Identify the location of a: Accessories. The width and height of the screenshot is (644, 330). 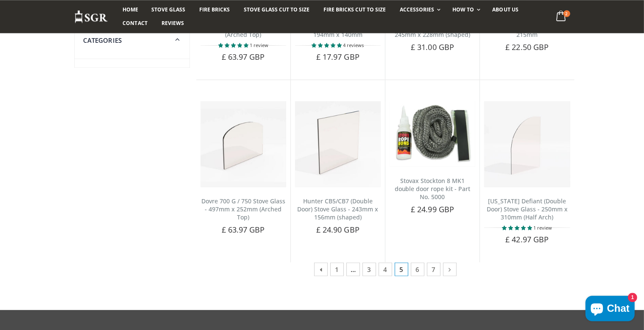
(419, 10).